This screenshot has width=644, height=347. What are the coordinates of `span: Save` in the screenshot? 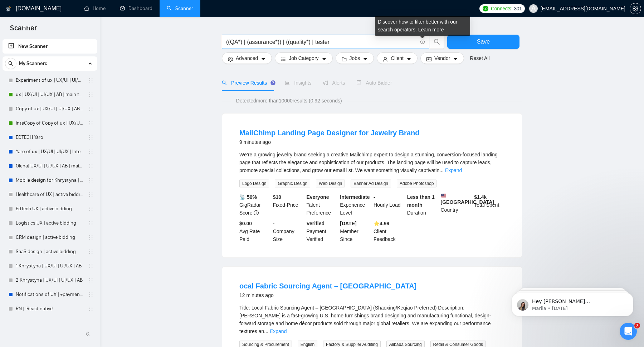 It's located at (483, 41).